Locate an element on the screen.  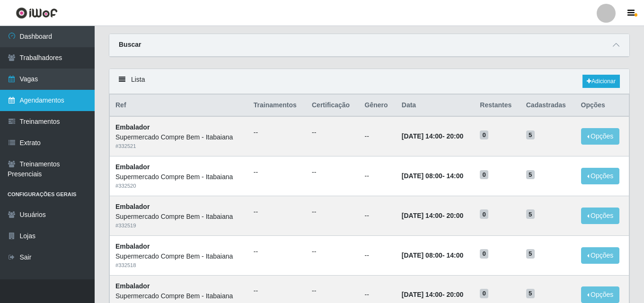
th: Certificação is located at coordinates (332, 105).